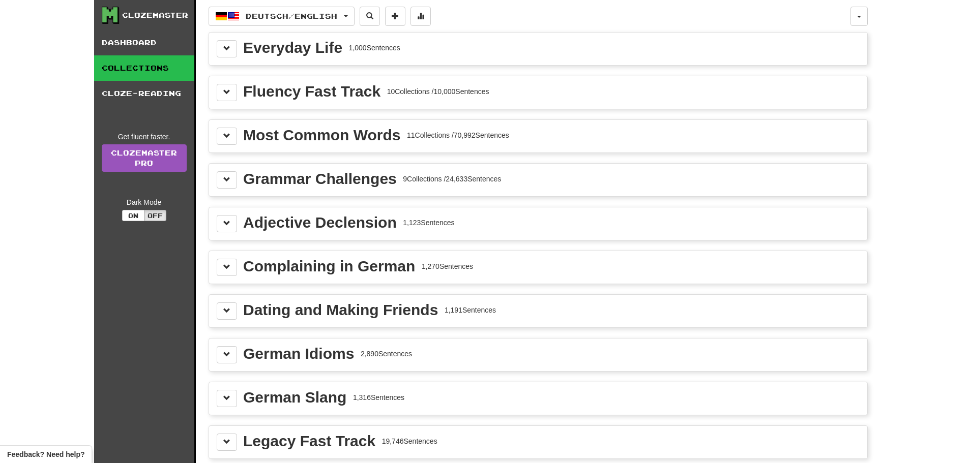 Image resolution: width=969 pixels, height=463 pixels. What do you see at coordinates (410, 442) in the screenshot?
I see `div: 19,746 Sentences` at bounding box center [410, 442].